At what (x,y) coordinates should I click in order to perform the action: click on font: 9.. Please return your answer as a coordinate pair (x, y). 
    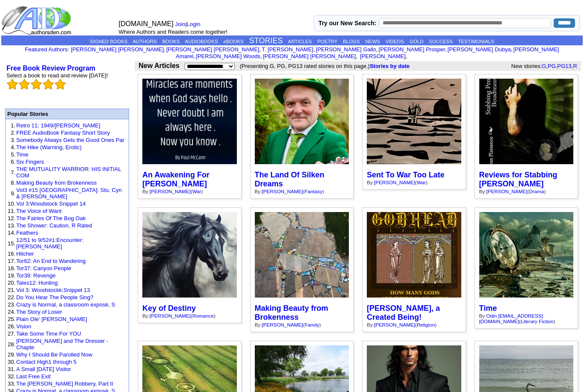
    Looking at the image, I should click on (13, 193).